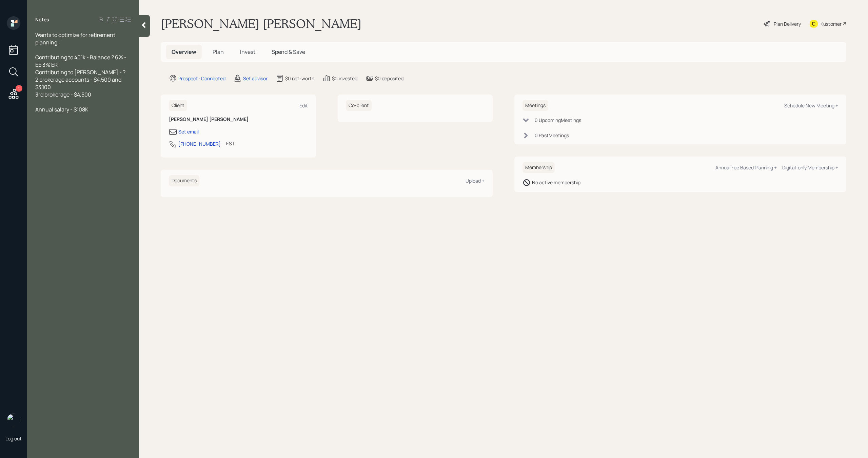 This screenshot has width=868, height=458. I want to click on span: Spend & Save, so click(288, 52).